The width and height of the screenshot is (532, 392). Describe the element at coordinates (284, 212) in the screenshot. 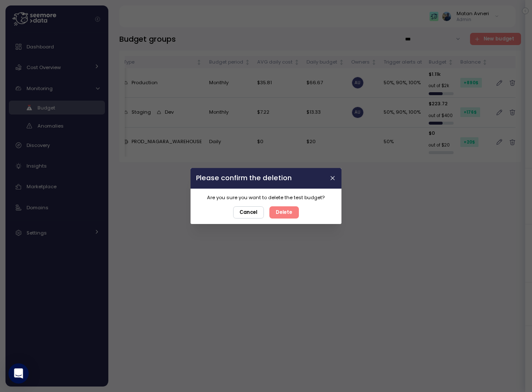

I see `span: Delete` at that location.